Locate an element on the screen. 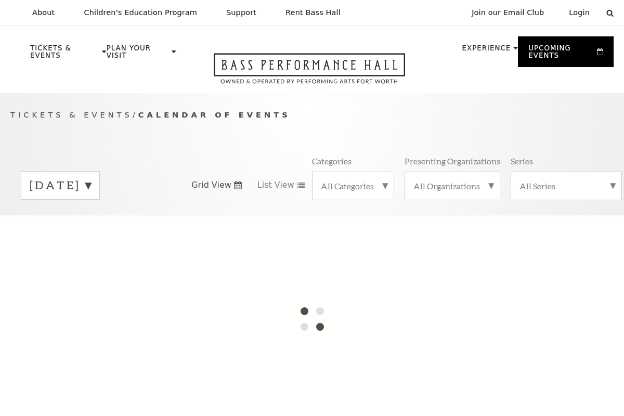 Image resolution: width=624 pixels, height=416 pixels. p: Rent Bass Hall is located at coordinates (313, 12).